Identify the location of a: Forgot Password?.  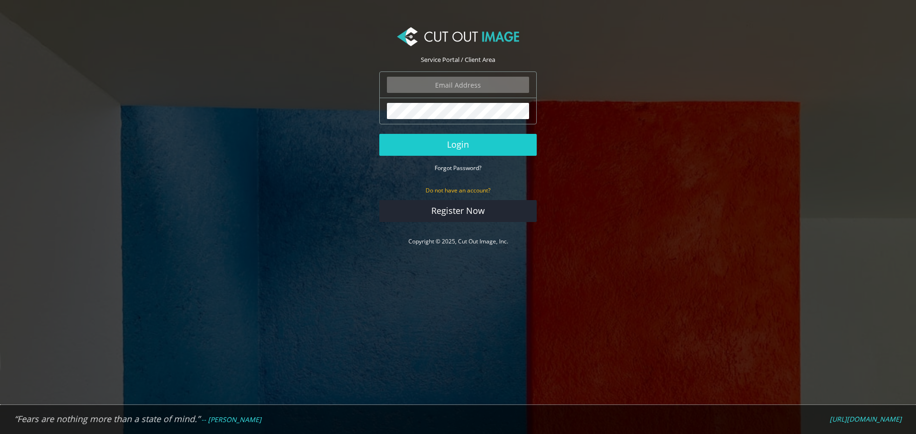
(458, 168).